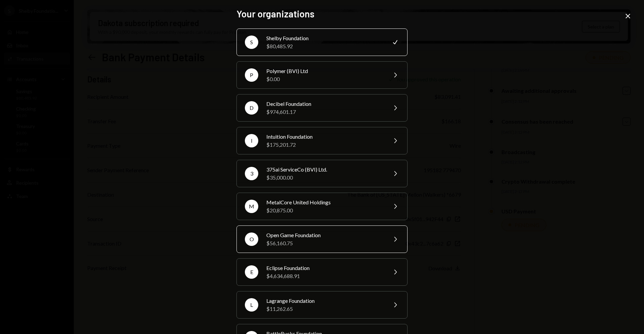 The width and height of the screenshot is (644, 334). What do you see at coordinates (325, 235) in the screenshot?
I see `div: Open Game Foundation` at bounding box center [325, 235].